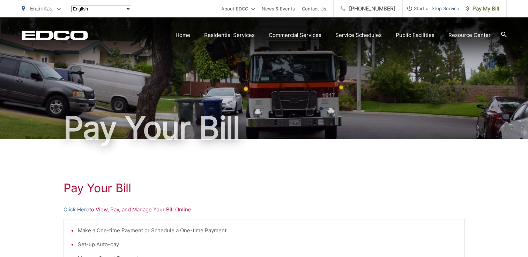  I want to click on span: Encinitas, so click(41, 8).